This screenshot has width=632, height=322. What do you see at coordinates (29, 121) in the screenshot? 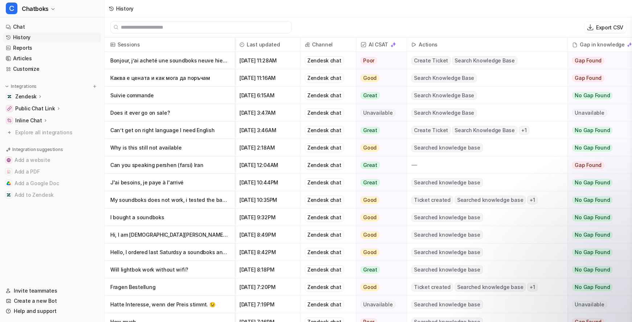
I see `p: Inline Chat` at bounding box center [29, 121].